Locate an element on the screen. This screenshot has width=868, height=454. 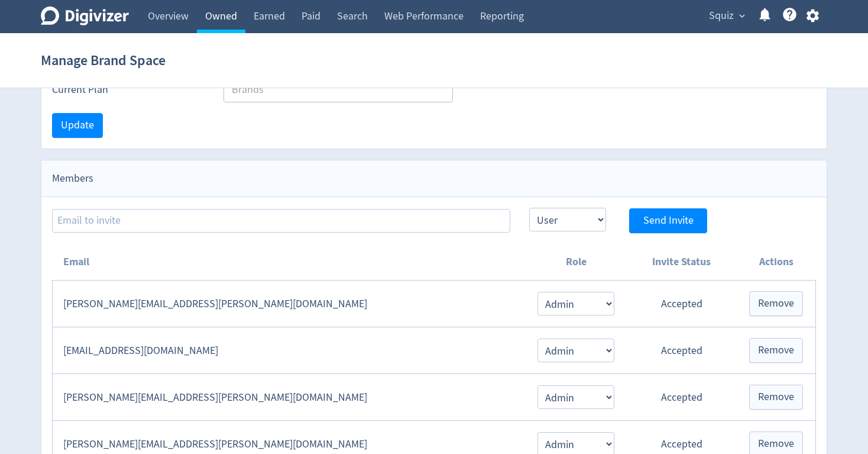
button: Update is located at coordinates (77, 125).